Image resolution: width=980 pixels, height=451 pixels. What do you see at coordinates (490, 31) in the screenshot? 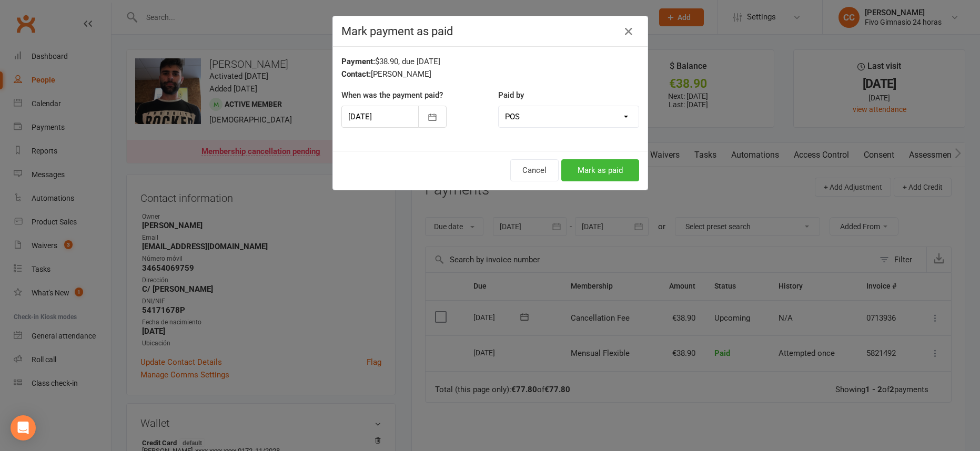
I see `h4: Mark payment as paid` at bounding box center [490, 31].